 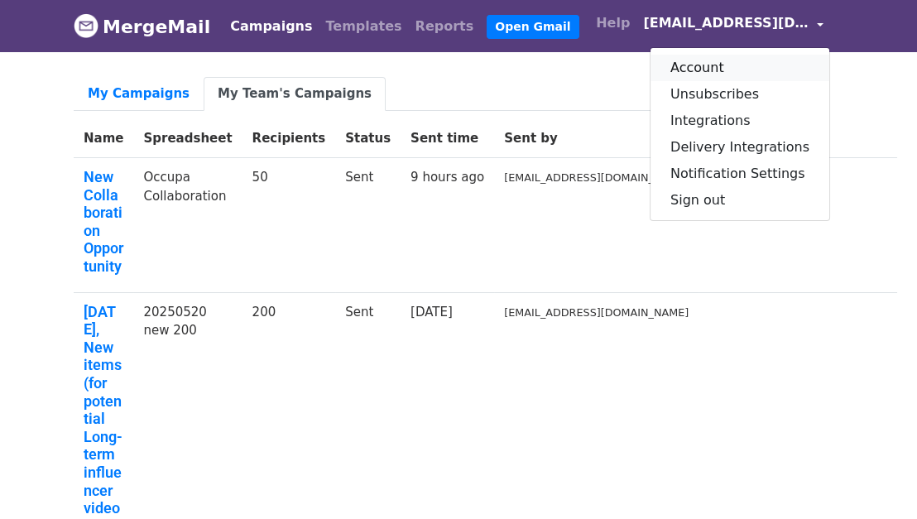 What do you see at coordinates (86, 26) in the screenshot?
I see `img: MergeMail logo` at bounding box center [86, 26].